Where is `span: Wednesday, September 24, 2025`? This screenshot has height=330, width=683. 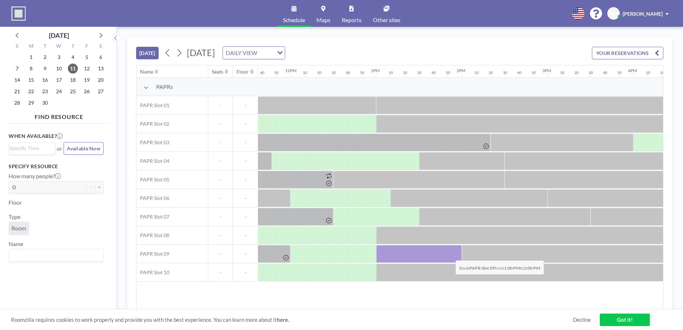 span: Wednesday, September 24, 2025 is located at coordinates (59, 91).